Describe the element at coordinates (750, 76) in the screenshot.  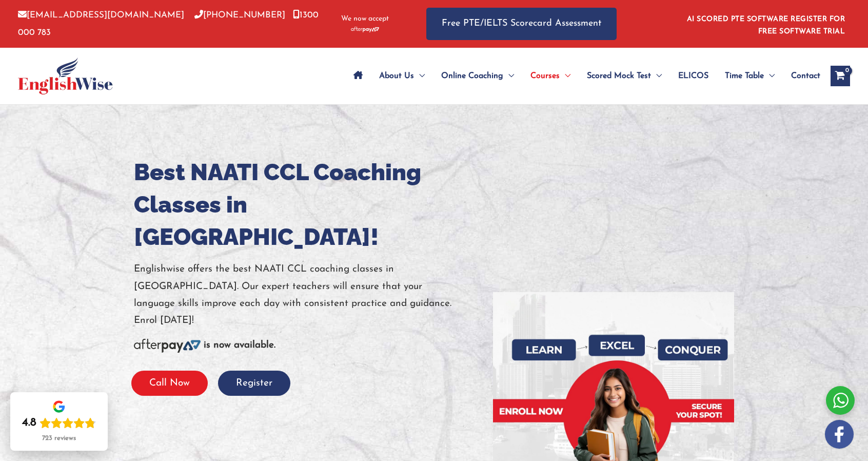
I see `a: Time TableMenu Toggle` at that location.